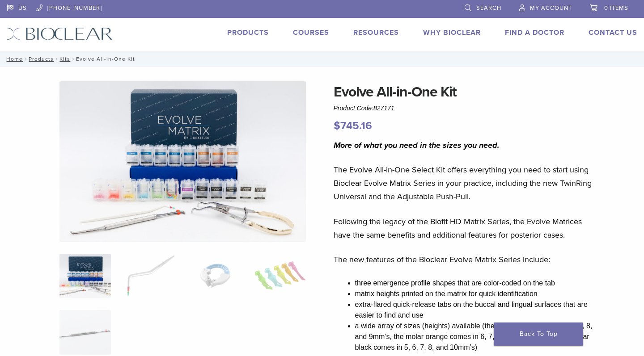 The height and width of the screenshot is (356, 644). Describe the element at coordinates (280, 276) in the screenshot. I see `img: Evolve All-in-One Kit - Image 4` at that location.